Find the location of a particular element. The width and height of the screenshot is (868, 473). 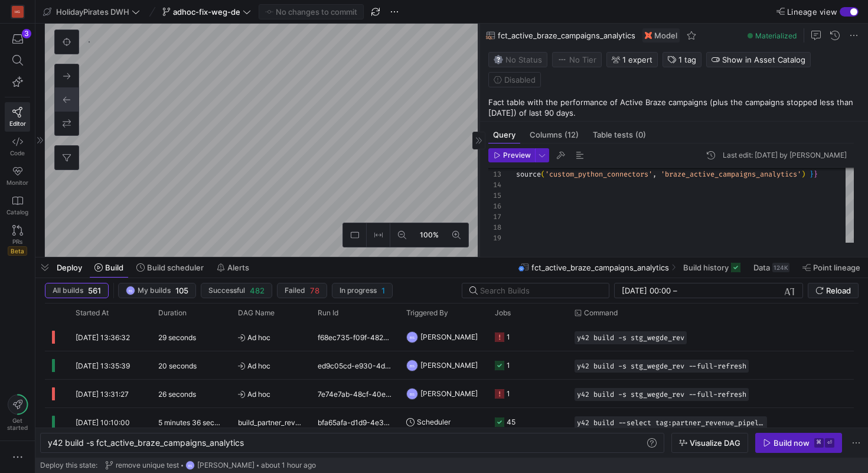

span: remove unique test is located at coordinates (147, 465).